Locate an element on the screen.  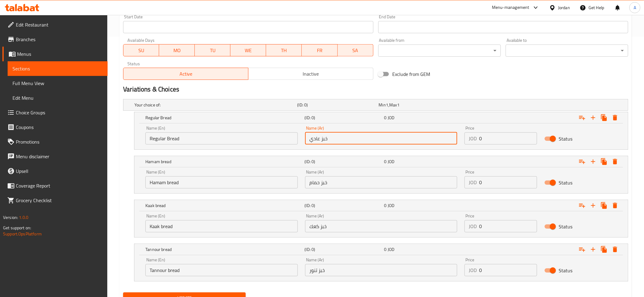
span: Max is located at coordinates (393, 105).